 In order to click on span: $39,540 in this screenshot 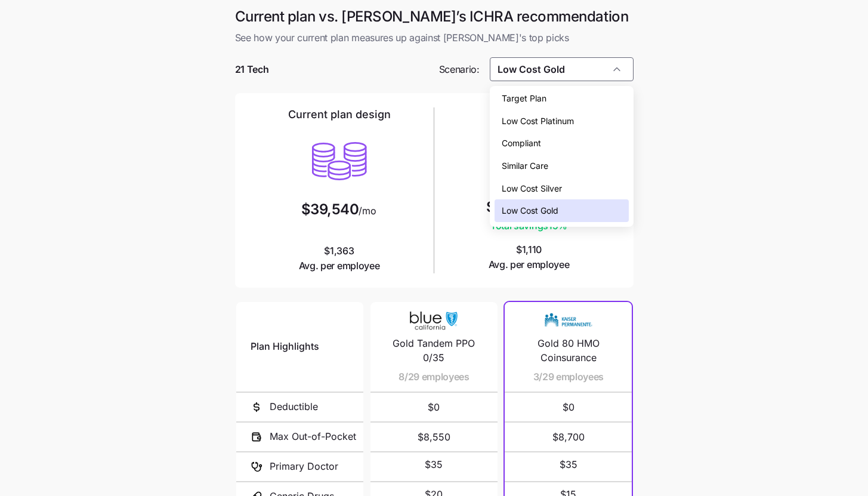, I will do `click(330, 209)`.